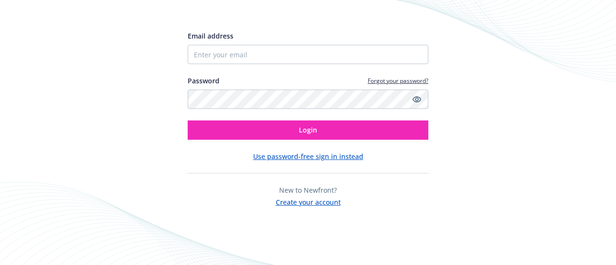 The image size is (616, 265). Describe the element at coordinates (210, 36) in the screenshot. I see `span: Email address` at that location.